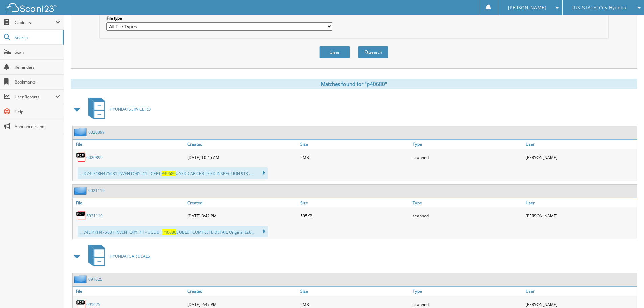 The image size is (644, 308). What do you see at coordinates (130, 256) in the screenshot?
I see `span: HYUNDAI CAR DEALS` at bounding box center [130, 256].